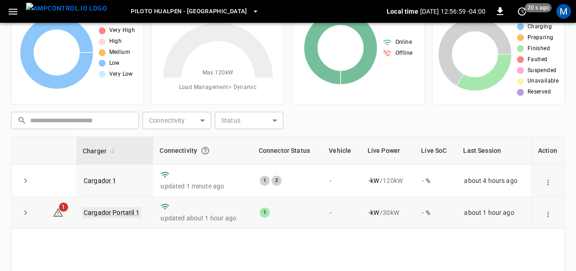  What do you see at coordinates (494, 151) in the screenshot?
I see `th: Last Session` at bounding box center [494, 151].